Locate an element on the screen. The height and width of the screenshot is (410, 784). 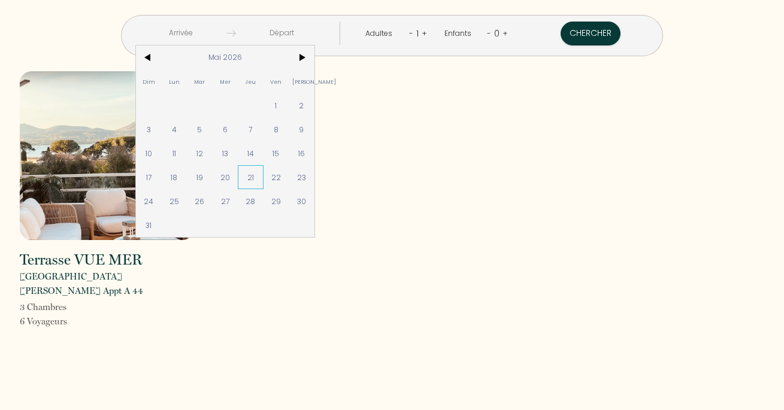
p: 6 Voyageur is located at coordinates (43, 322).